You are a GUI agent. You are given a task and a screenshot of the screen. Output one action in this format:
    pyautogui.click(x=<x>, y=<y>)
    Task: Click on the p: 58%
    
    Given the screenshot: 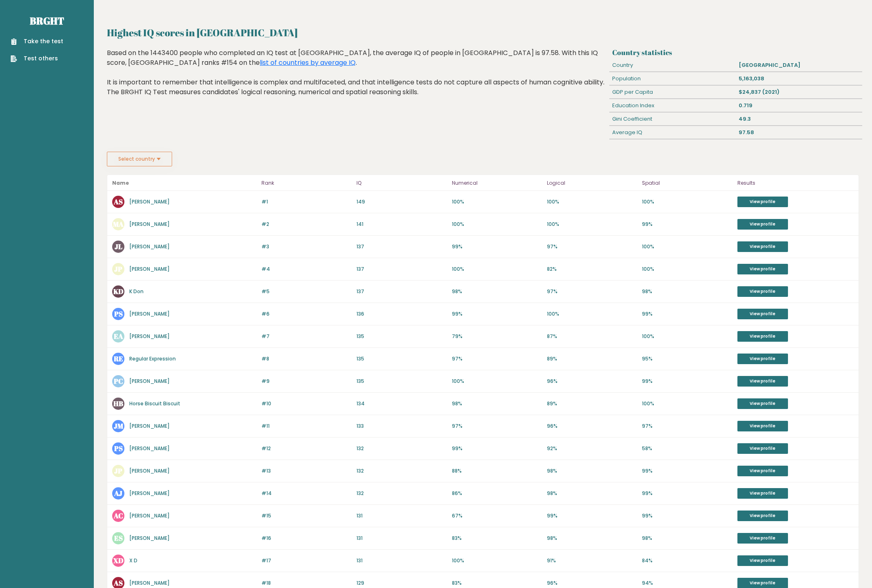 What is the action you would take?
    pyautogui.click(x=687, y=448)
    